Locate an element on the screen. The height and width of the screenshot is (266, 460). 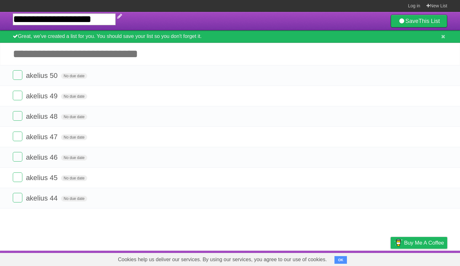
span: Buy me a coffee is located at coordinates (424, 243).